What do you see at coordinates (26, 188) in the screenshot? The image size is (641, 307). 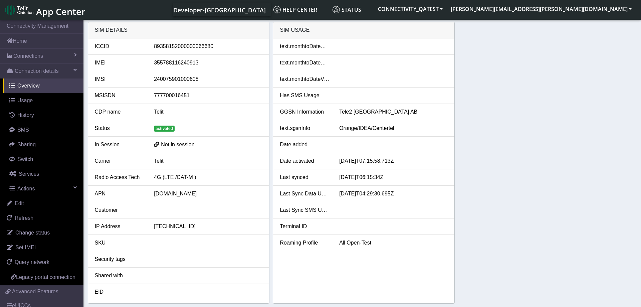 I see `span: Actions` at bounding box center [26, 188].